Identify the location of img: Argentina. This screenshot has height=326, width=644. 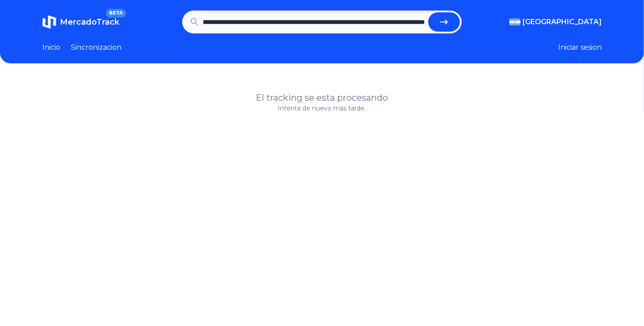
(515, 22).